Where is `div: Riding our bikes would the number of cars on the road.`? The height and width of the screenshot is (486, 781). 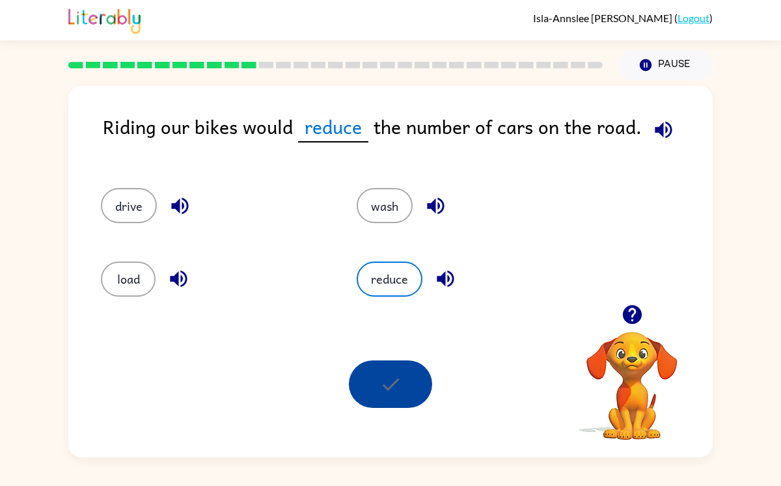 div: Riding our bikes would the number of cars on the road. is located at coordinates (407, 137).